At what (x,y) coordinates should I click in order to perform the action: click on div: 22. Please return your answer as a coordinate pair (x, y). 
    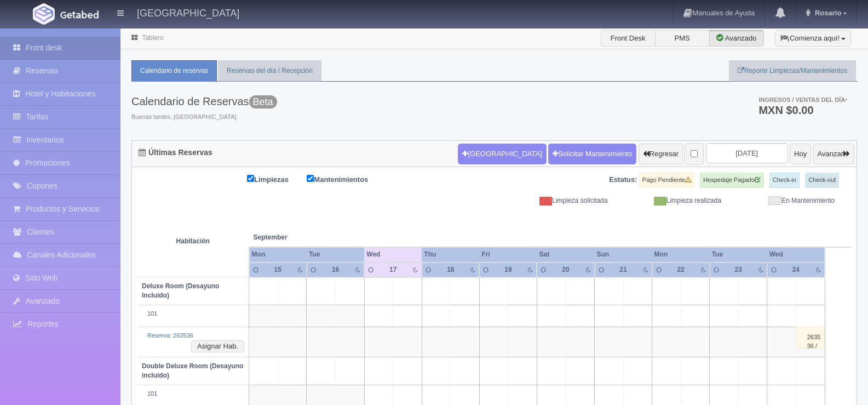
    Looking at the image, I should click on (681, 270).